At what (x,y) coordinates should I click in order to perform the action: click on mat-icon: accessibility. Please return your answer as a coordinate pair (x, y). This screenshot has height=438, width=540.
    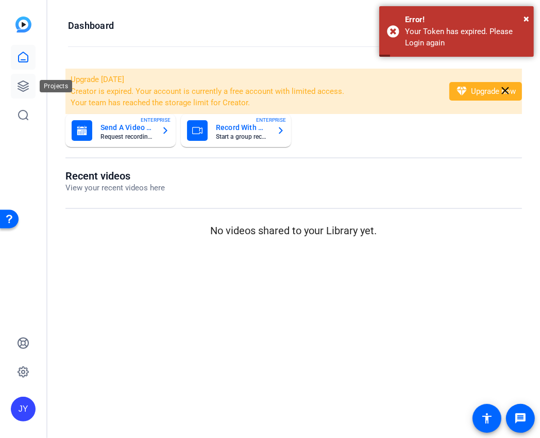
    Looking at the image, I should click on (487, 418).